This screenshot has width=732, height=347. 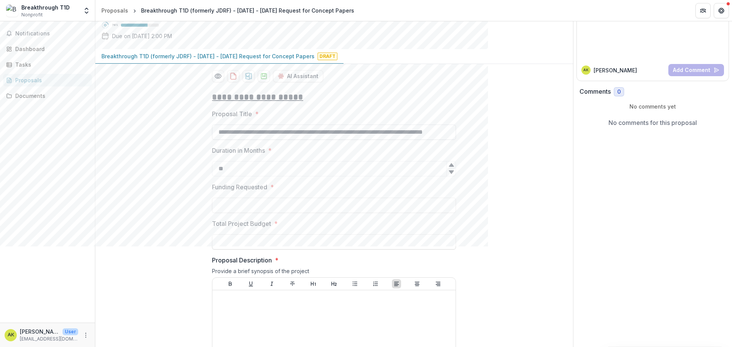 I want to click on button: Bullet List, so click(x=355, y=284).